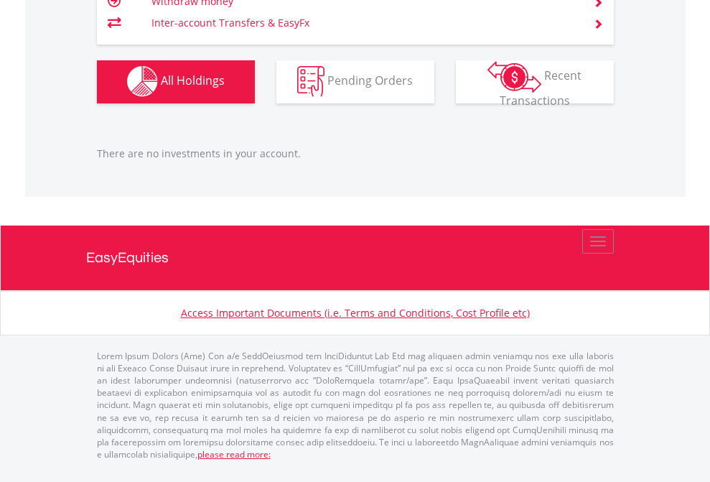 This screenshot has height=482, width=710. Describe the element at coordinates (370, 80) in the screenshot. I see `span: Pending Orders` at that location.